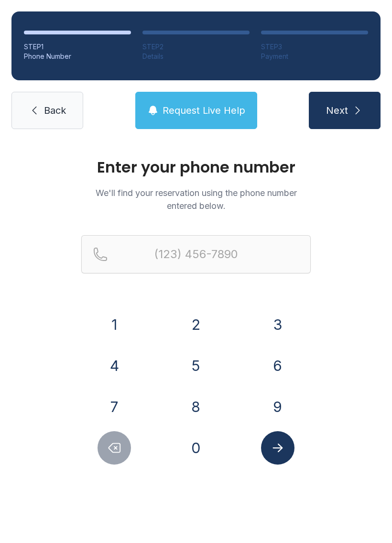 The width and height of the screenshot is (392, 543). What do you see at coordinates (114, 324) in the screenshot?
I see `button: 1` at bounding box center [114, 324].